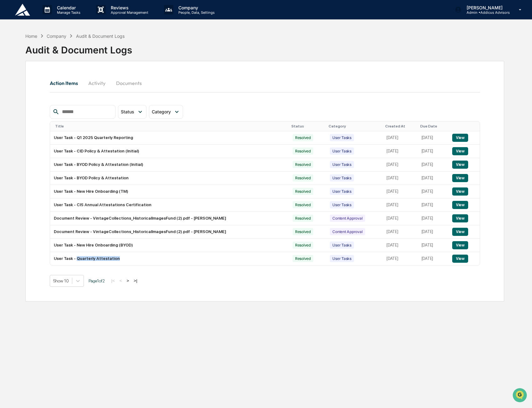  What do you see at coordinates (486, 13) in the screenshot?
I see `p: Admin • Addicus Advisors` at bounding box center [486, 13].